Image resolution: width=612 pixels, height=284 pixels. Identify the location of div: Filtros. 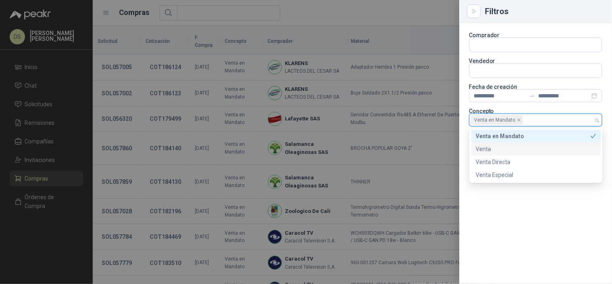
(544, 11).